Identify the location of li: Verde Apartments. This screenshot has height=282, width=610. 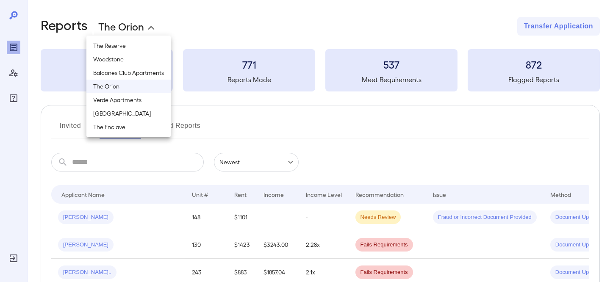
(128, 100).